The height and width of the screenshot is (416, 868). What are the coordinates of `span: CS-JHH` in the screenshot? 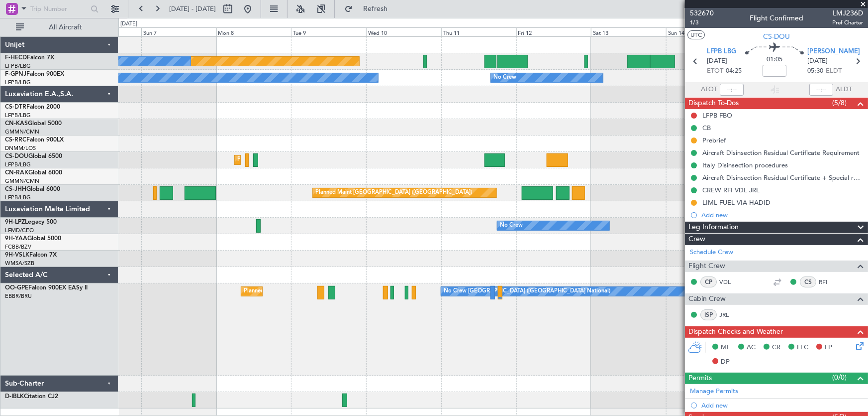 It's located at (16, 189).